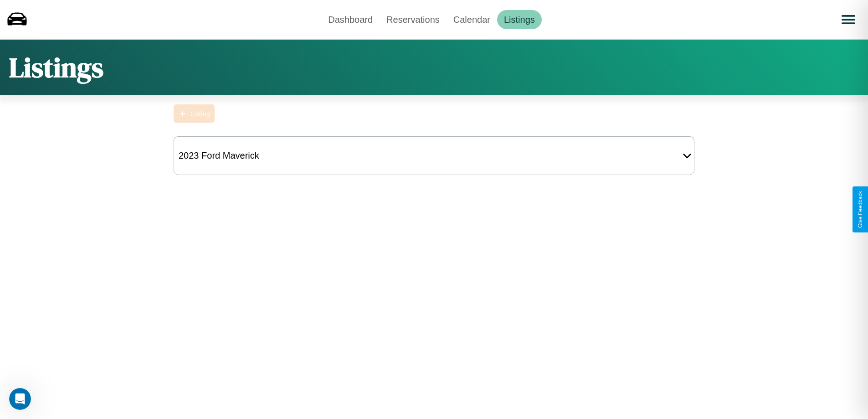 The height and width of the screenshot is (419, 868). What do you see at coordinates (350, 20) in the screenshot?
I see `a: Dashboard` at bounding box center [350, 20].